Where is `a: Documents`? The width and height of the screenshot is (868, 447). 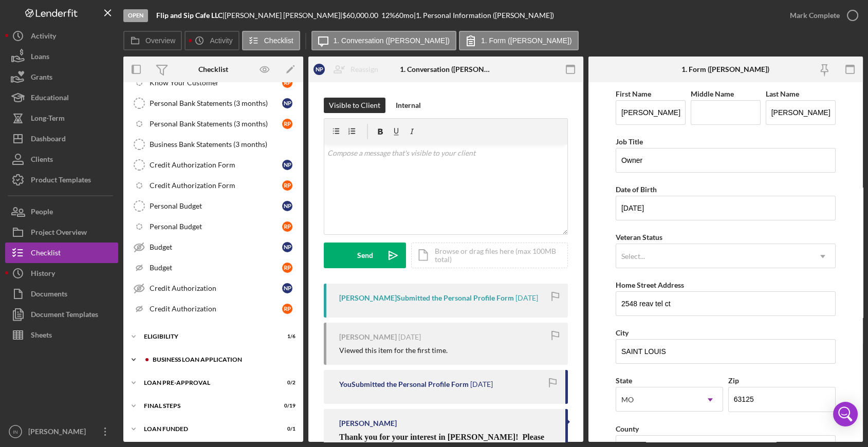 a: Documents is located at coordinates (62, 293).